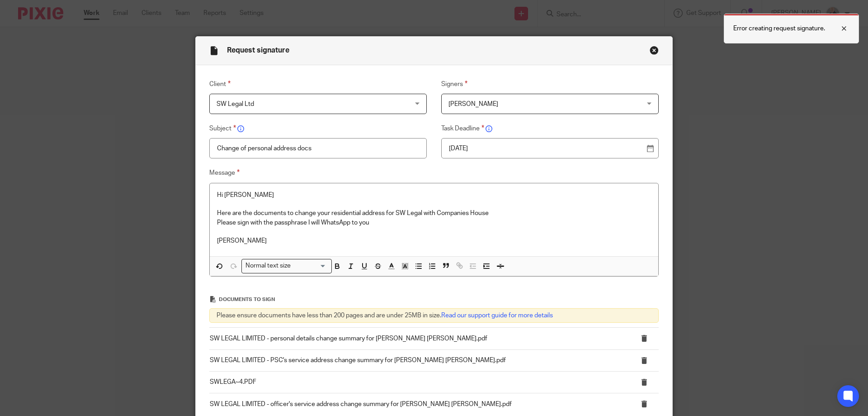 The width and height of the screenshot is (868, 416). I want to click on p: Here are the documents to change your residential address for SW Legal with Companies House, so click(434, 213).